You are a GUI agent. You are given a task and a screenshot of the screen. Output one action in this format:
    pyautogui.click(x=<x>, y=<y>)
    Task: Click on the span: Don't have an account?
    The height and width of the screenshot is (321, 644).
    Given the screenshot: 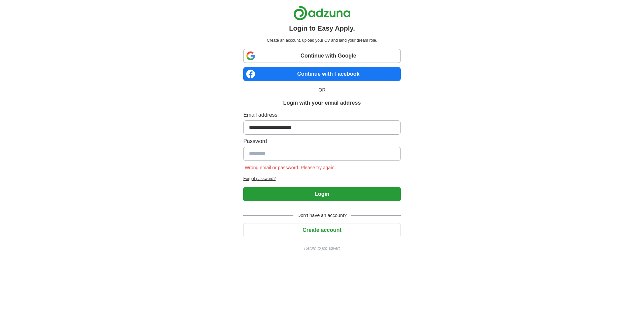 What is the action you would take?
    pyautogui.click(x=322, y=215)
    